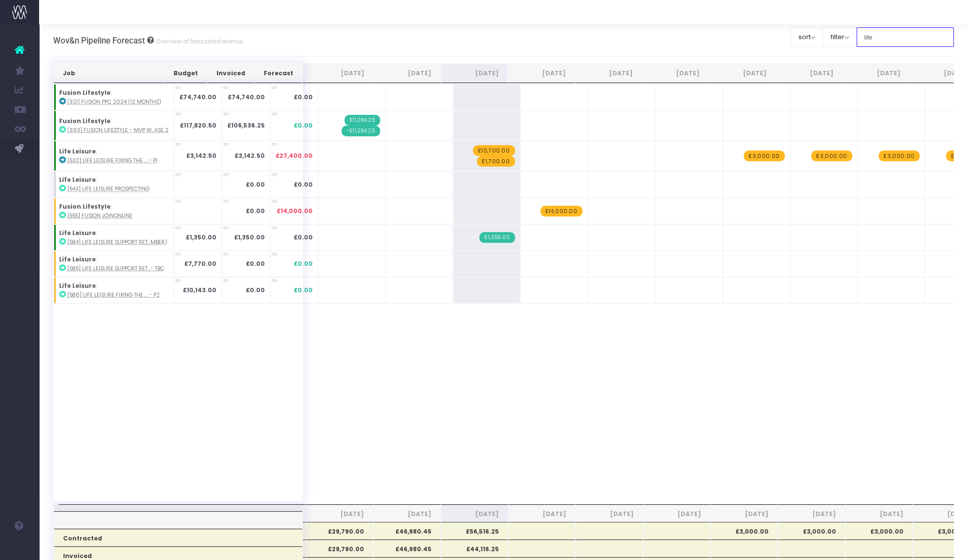 This screenshot has height=560, width=968. Describe the element at coordinates (809, 73) in the screenshot. I see `th: Feb 26: activate to sort column ascending` at that location.